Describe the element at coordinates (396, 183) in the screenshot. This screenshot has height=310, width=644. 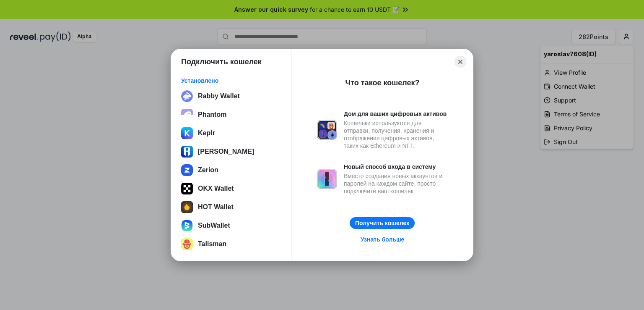
I see `div: Вместо создания новых аккаунтов и паролей на каждом сайте, просто подключите ваш кошелек.` at that location.